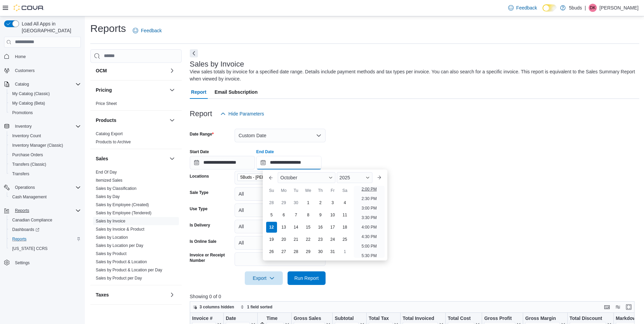 This screenshot has width=644, height=324. What do you see at coordinates (199, 176) in the screenshot?
I see `label: Locations` at bounding box center [199, 176].